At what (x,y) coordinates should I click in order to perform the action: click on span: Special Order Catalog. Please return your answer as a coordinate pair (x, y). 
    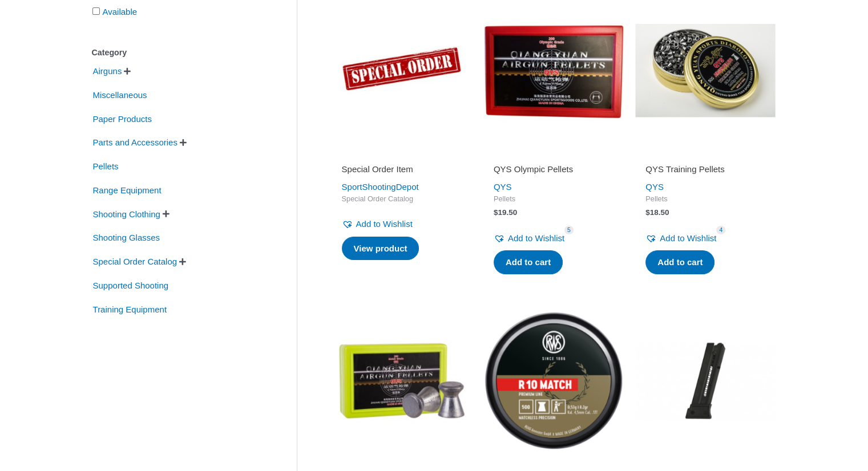
    Looking at the image, I should click on (135, 262).